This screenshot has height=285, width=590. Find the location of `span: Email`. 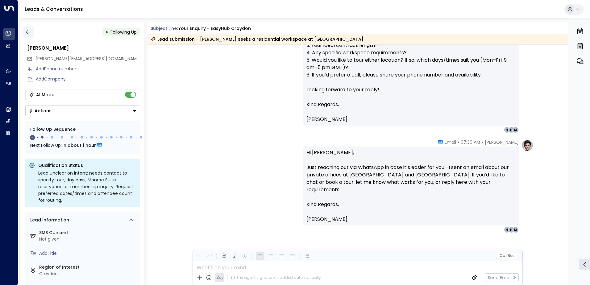

span: Email is located at coordinates (450, 142).